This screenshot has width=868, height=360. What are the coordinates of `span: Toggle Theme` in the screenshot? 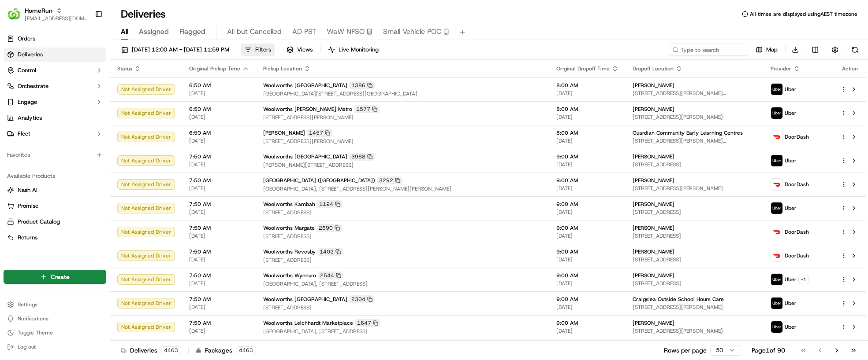 It's located at (35, 333).